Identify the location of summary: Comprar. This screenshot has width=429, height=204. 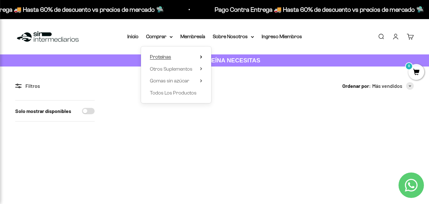
(159, 37).